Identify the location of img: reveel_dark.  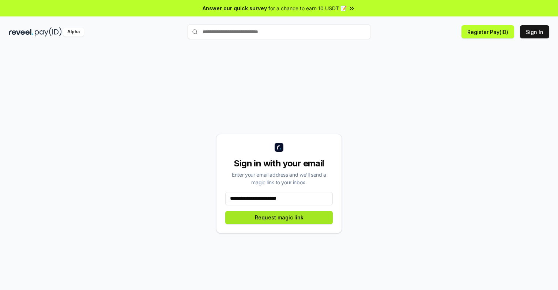
(21, 32).